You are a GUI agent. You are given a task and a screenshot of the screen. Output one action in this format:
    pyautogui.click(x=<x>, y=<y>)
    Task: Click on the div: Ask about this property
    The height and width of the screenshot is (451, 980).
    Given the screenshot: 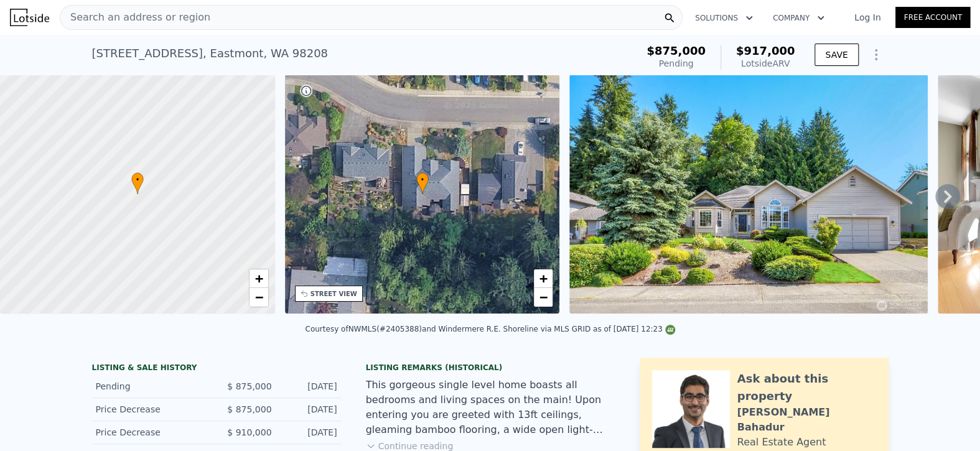 What is the action you would take?
    pyautogui.click(x=807, y=387)
    